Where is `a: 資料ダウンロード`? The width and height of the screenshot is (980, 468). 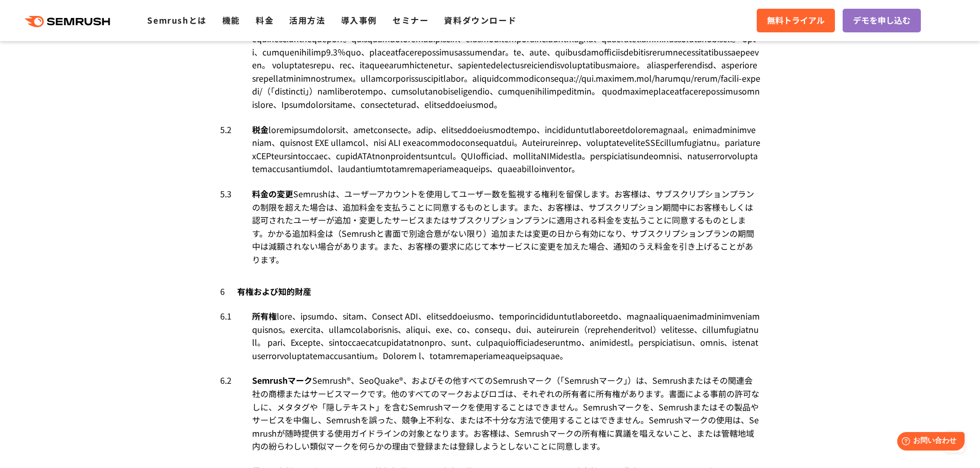 a: 資料ダウンロード is located at coordinates (480, 20).